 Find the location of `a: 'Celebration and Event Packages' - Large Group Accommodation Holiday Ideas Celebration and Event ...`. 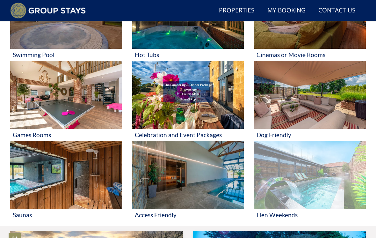

a: 'Celebration and Event Packages' - Large Group Accommodation Holiday Ideas Celebration and Event ... is located at coordinates (188, 101).